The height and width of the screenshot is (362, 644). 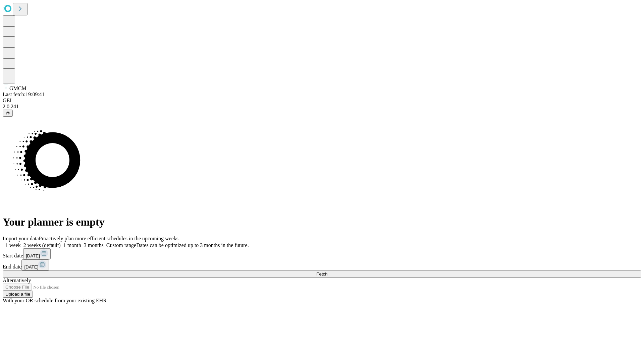 I want to click on span: 3 months, so click(x=94, y=245).